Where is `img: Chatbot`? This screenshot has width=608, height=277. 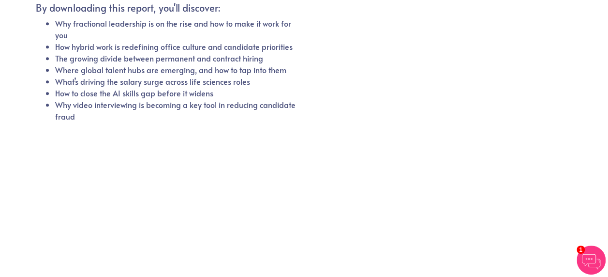
img: Chatbot is located at coordinates (591, 260).